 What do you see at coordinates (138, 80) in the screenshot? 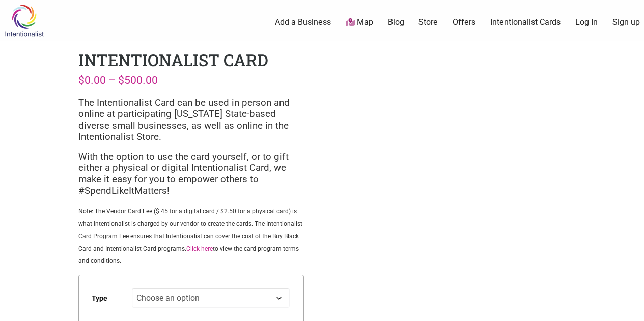
I see `bdi: 500.00` at bounding box center [138, 80].